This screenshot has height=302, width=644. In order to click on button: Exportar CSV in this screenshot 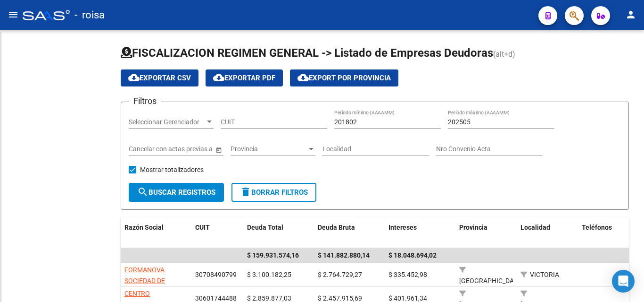, I will do `click(159, 78)`.